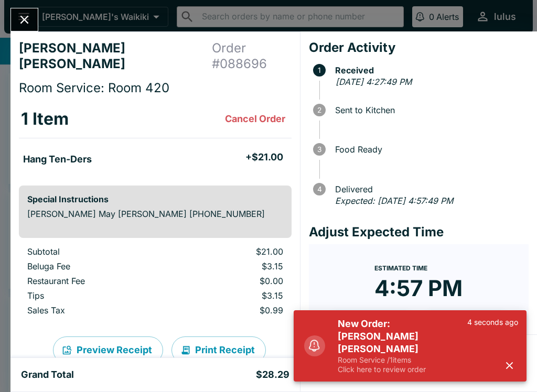 The image size is (537, 392). Describe the element at coordinates (401, 268) in the screenshot. I see `span: Estimated Time` at that location.